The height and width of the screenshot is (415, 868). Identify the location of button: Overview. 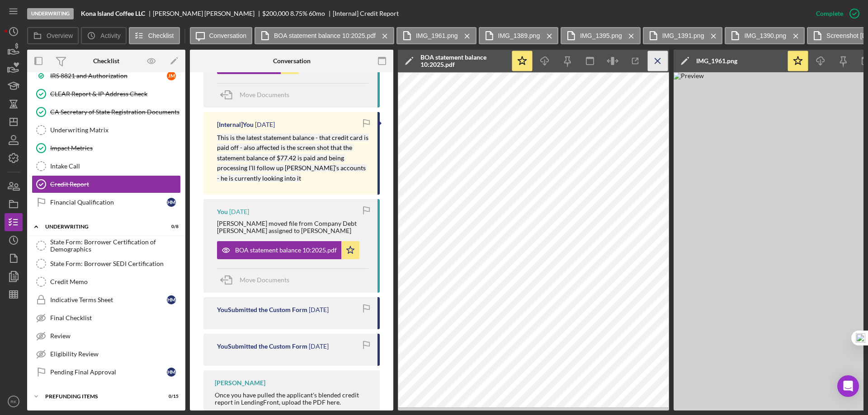
(53, 36).